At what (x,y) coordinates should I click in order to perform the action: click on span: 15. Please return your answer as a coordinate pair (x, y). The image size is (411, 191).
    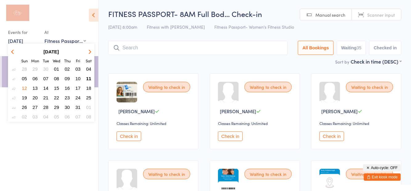
    Looking at the image, I should click on (56, 88).